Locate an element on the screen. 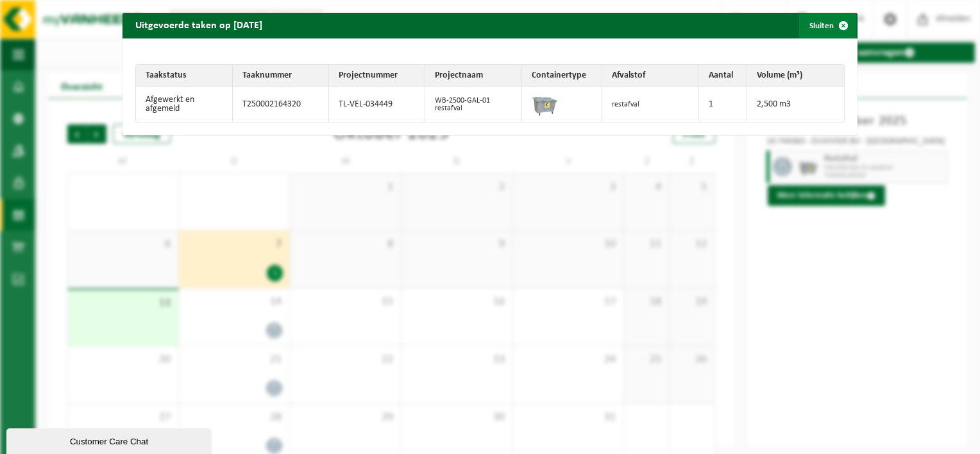 The height and width of the screenshot is (454, 980). td: 2,500 m3 is located at coordinates (795, 105).